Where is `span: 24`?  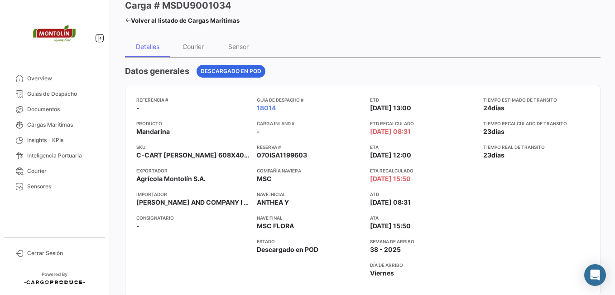 span: 24 is located at coordinates (488, 107).